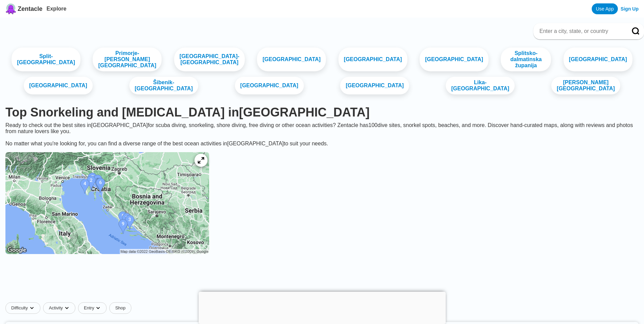  Describe the element at coordinates (629, 9) in the screenshot. I see `a: Sign Up` at that location.